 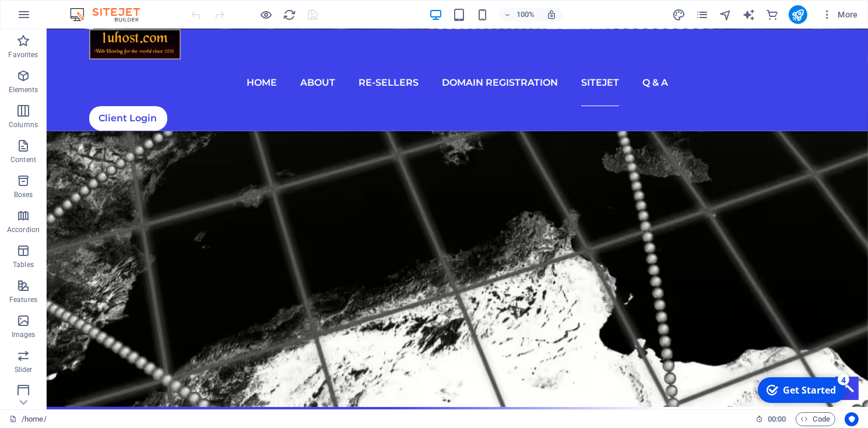 What do you see at coordinates (816, 419) in the screenshot?
I see `button: Code` at bounding box center [816, 419].